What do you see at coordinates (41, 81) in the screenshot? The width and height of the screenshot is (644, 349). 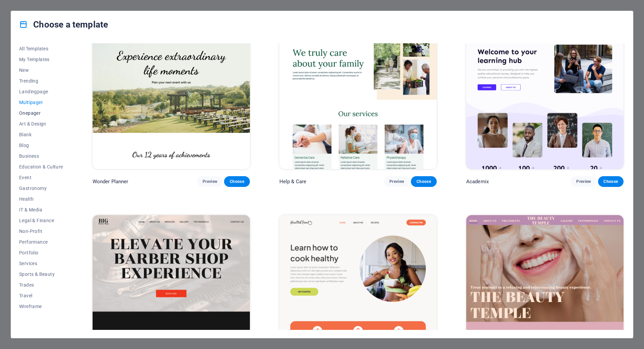 I see `button: Trending` at bounding box center [41, 81].